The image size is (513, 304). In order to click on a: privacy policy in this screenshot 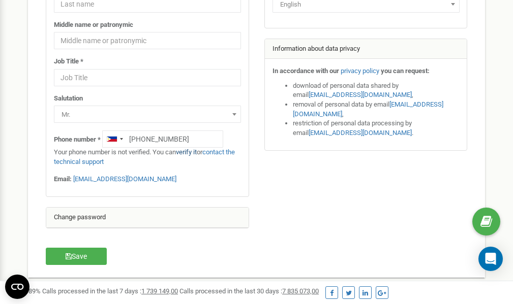, I will do `click(360, 71)`.